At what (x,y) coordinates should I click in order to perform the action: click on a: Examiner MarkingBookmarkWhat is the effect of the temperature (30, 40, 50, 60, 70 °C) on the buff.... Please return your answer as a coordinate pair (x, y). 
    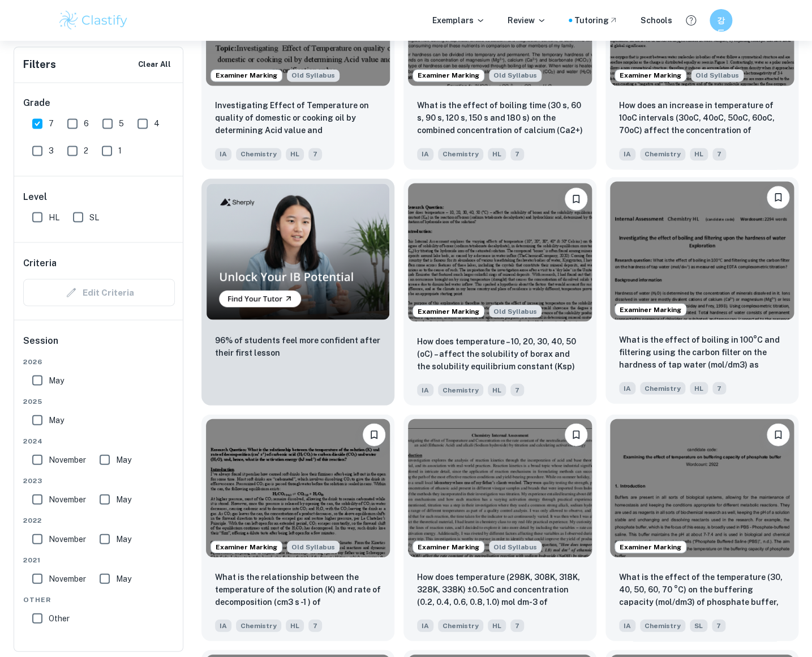
    Looking at the image, I should click on (702, 527).